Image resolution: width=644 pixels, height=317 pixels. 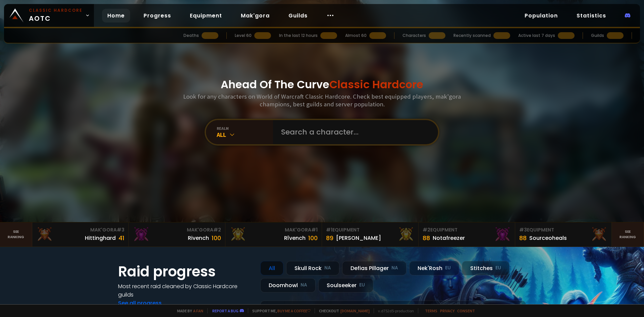 I want to click on div: Stitches, so click(x=486, y=268).